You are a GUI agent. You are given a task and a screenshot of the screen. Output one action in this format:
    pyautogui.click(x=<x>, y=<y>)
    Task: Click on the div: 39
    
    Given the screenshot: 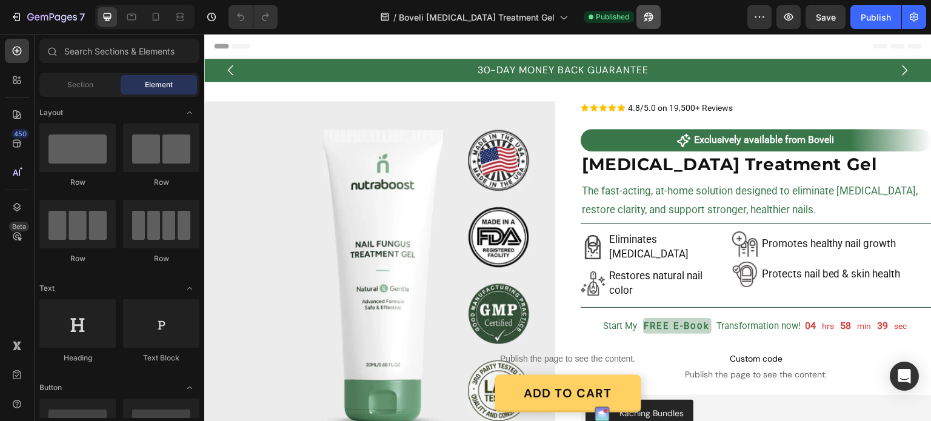 What is the action you would take?
    pyautogui.click(x=679, y=292)
    